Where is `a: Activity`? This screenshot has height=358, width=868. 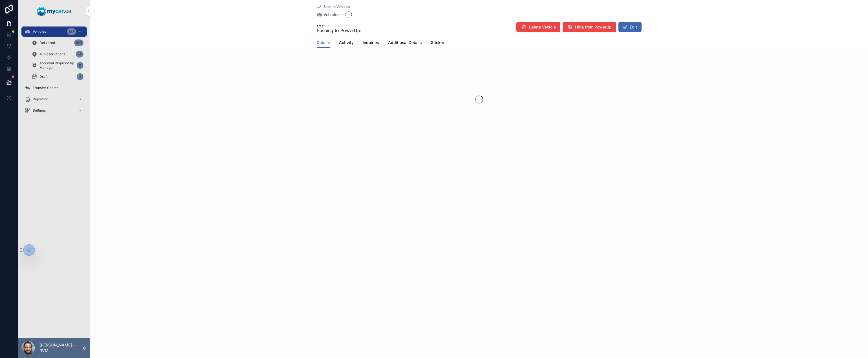
a: Activity is located at coordinates (346, 43).